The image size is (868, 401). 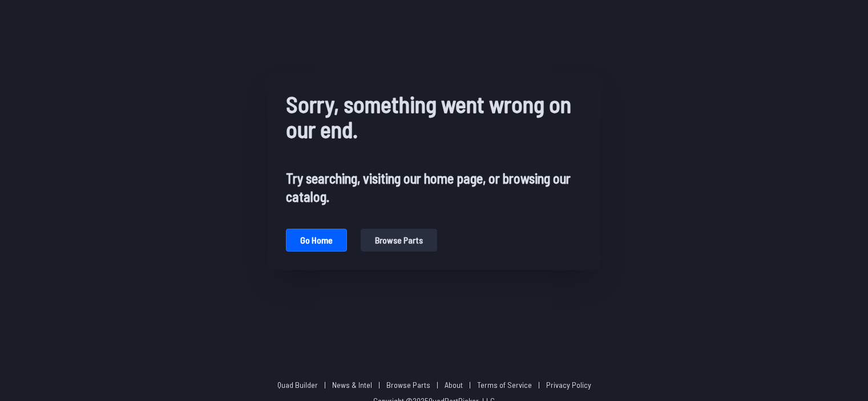 What do you see at coordinates (568, 385) in the screenshot?
I see `a: Privacy Policy` at bounding box center [568, 385].